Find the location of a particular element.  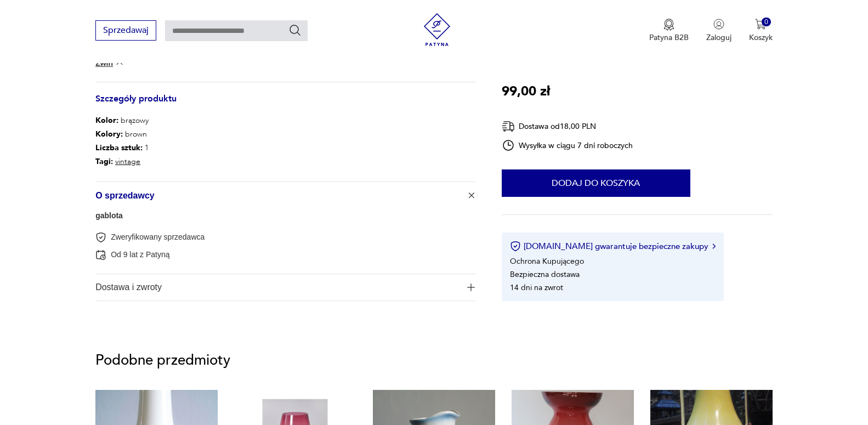

p: Od 9 lat z Patyną is located at coordinates (140, 254).